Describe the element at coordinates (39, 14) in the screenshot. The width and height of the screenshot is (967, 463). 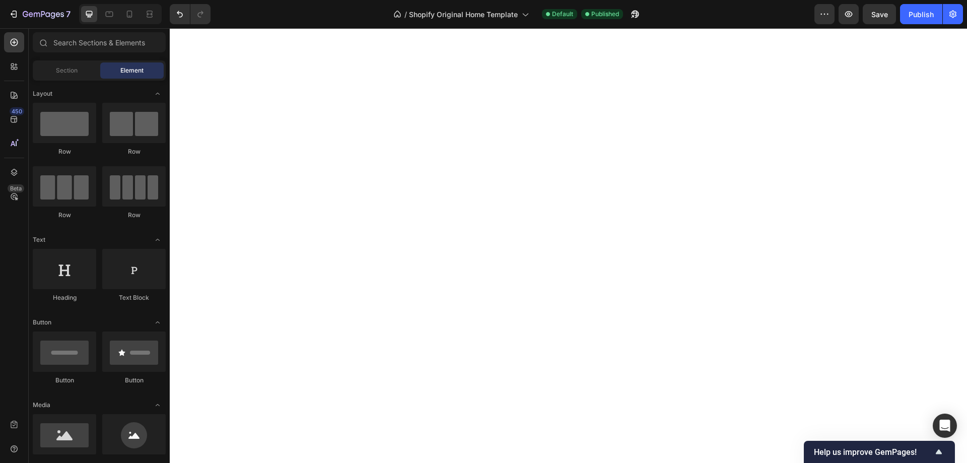
I see `button: 7` at that location.